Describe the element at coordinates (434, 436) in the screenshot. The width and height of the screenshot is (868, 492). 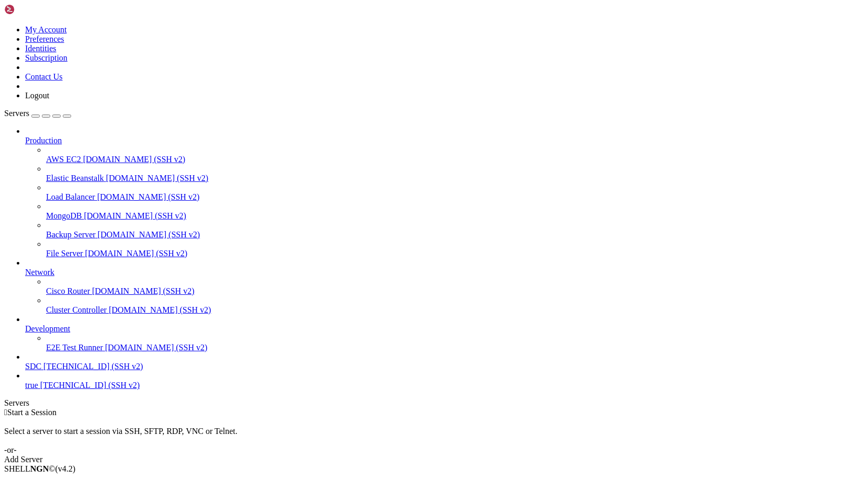
I see `div: Select a server to start a session via SSH, SFTP, RDP, VNC or Telnet. -or-` at that location.